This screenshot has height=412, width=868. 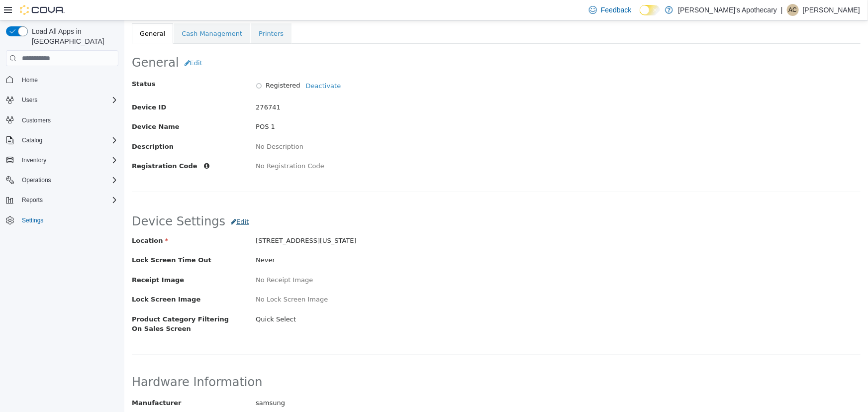 What do you see at coordinates (141, 106) in the screenshot?
I see `span: POS 1` at bounding box center [141, 106].